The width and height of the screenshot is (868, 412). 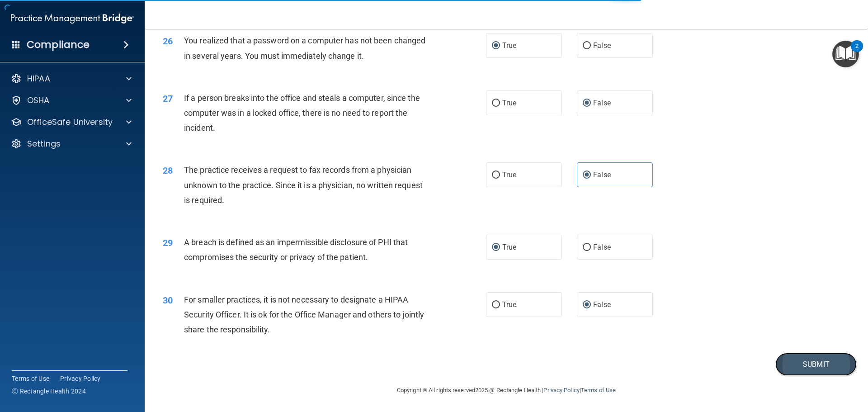 I want to click on p: HIPAA, so click(x=38, y=78).